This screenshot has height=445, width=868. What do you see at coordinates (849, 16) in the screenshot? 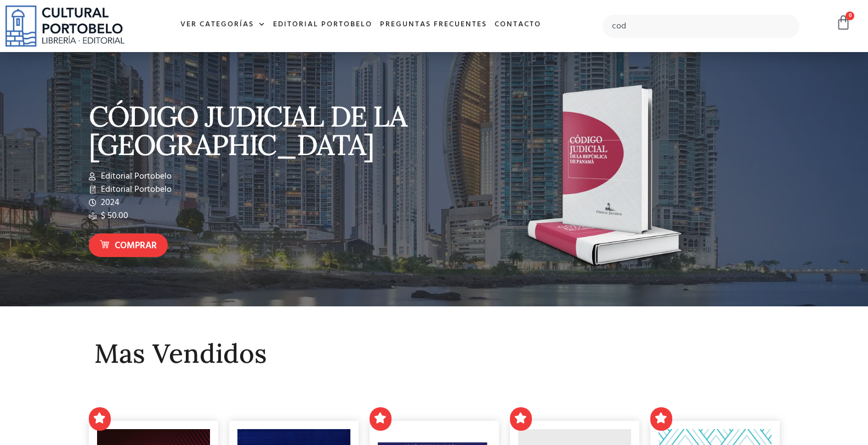
I see `span: 0` at bounding box center [849, 16].